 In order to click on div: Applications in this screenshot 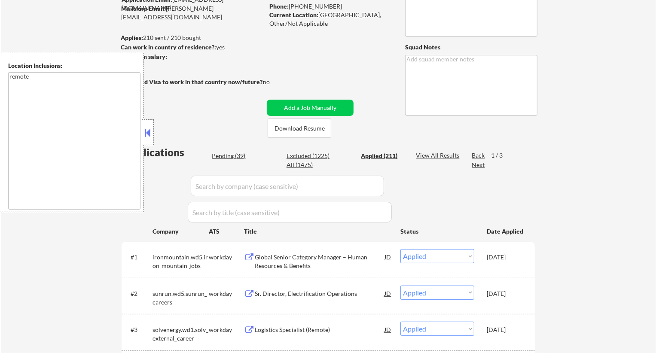, I will do `click(167, 152)`.